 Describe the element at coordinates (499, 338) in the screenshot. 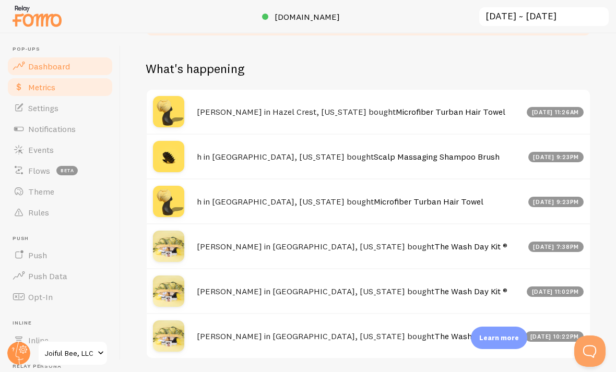

I see `div: Learn more` at that location.